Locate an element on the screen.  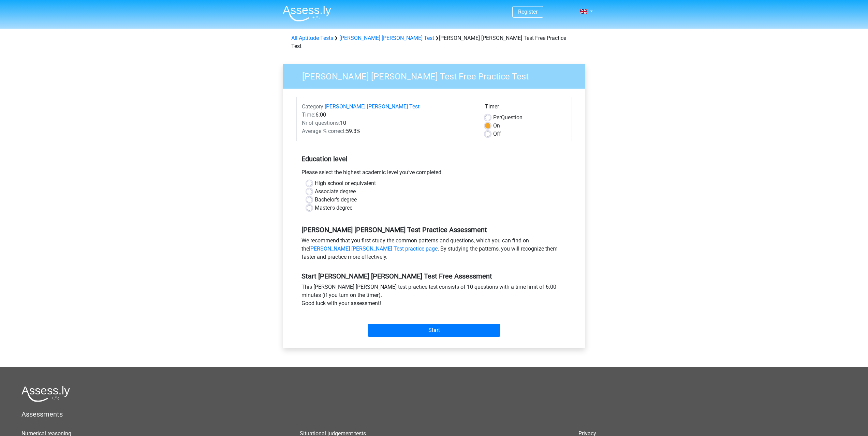
input: Start is located at coordinates (434, 331).